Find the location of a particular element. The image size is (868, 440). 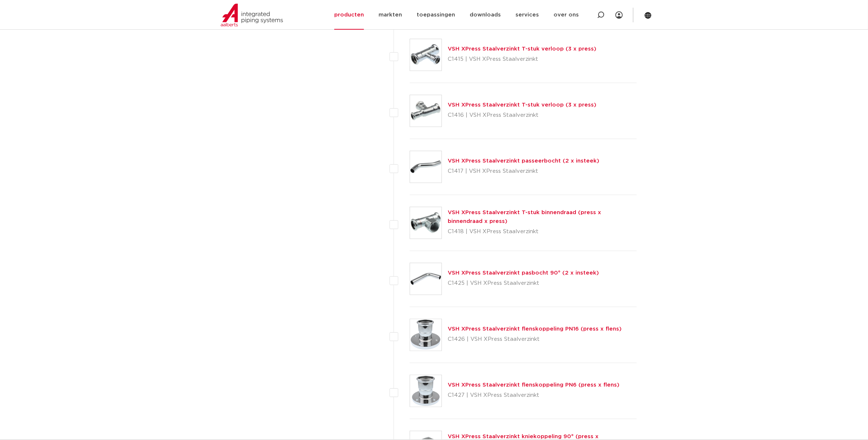

a: VSH XPress Staalverzinkt flenskoppeling PN6 (press x flens) is located at coordinates (533, 385).